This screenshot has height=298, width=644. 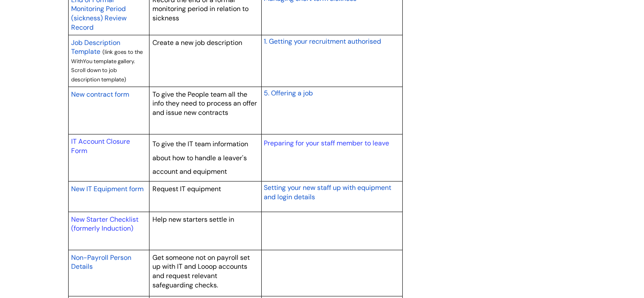 I want to click on a: Setting your new staff up with equipment and login details, so click(x=327, y=192).